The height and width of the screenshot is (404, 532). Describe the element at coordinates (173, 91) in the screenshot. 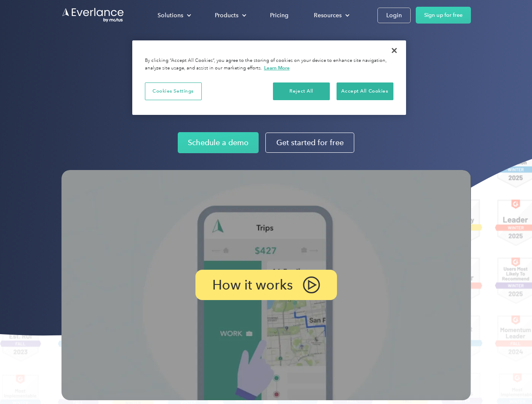

I see `button: Cookies Settings` at that location.